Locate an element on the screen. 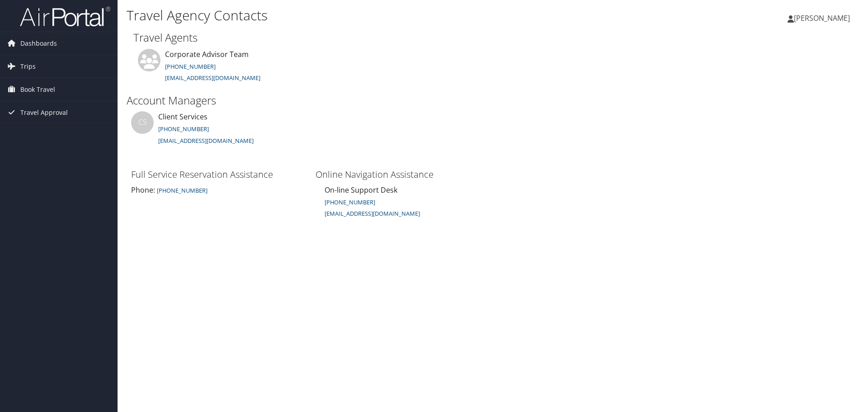 Image resolution: width=868 pixels, height=412 pixels. img: airportal-logo.png is located at coordinates (65, 17).